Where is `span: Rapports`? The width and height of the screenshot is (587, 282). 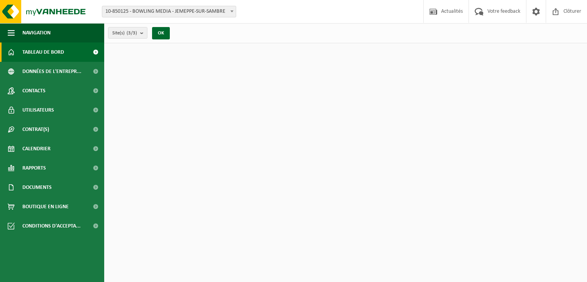 span: Rapports is located at coordinates (34, 168).